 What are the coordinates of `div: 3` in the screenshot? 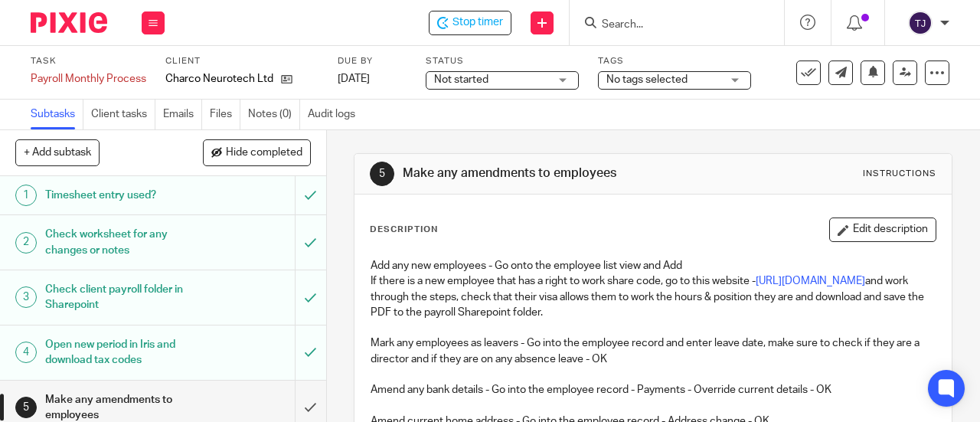 It's located at (26, 297).